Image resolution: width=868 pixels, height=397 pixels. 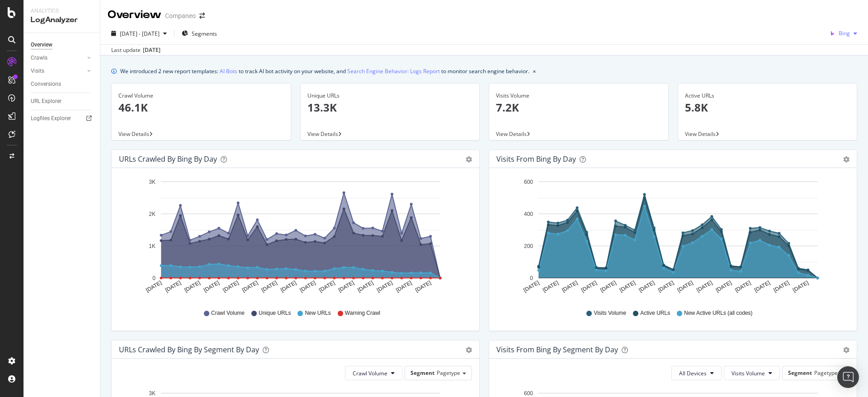 What do you see at coordinates (557, 350) in the screenshot?
I see `div: Visits from Bing By Segment By Day` at bounding box center [557, 350].